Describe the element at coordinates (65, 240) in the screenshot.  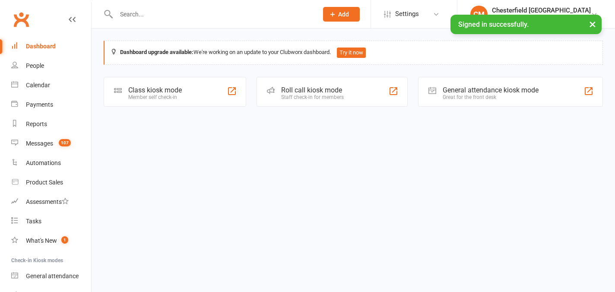
I see `span: 1` at that location.